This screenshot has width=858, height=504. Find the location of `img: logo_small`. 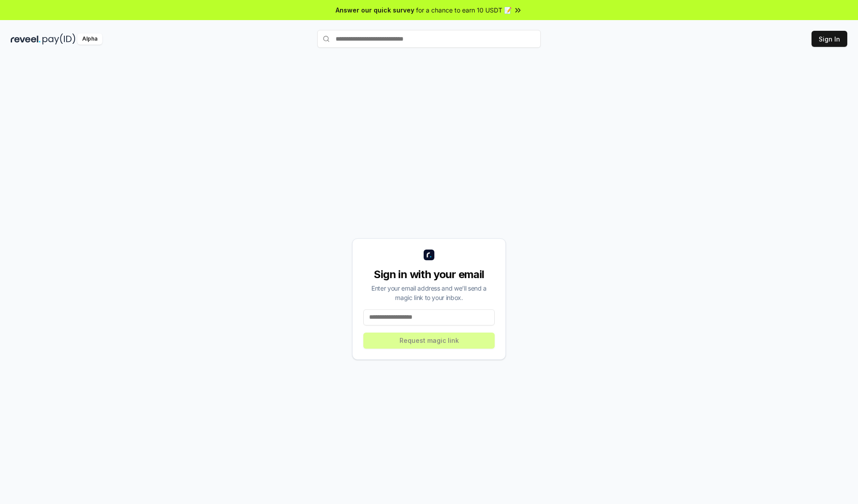

img: logo_small is located at coordinates (429, 255).